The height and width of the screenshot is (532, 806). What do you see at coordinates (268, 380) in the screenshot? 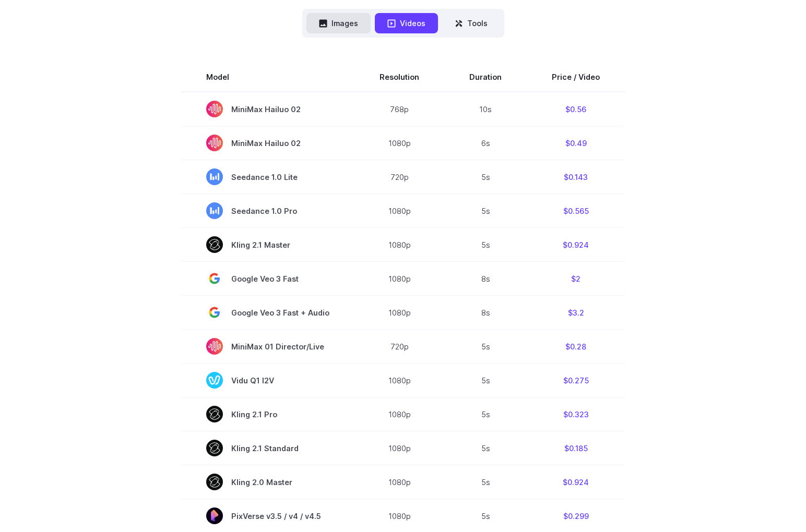
I see `span: Vidu Q1 I2V` at bounding box center [268, 380].